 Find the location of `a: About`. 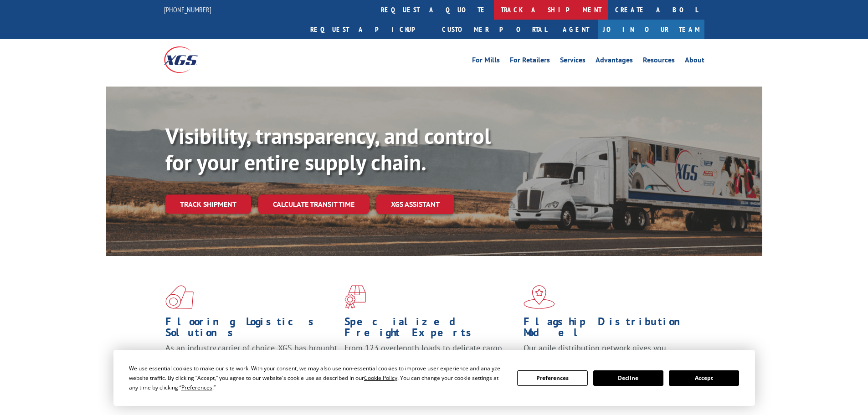

a: About is located at coordinates (694, 62).